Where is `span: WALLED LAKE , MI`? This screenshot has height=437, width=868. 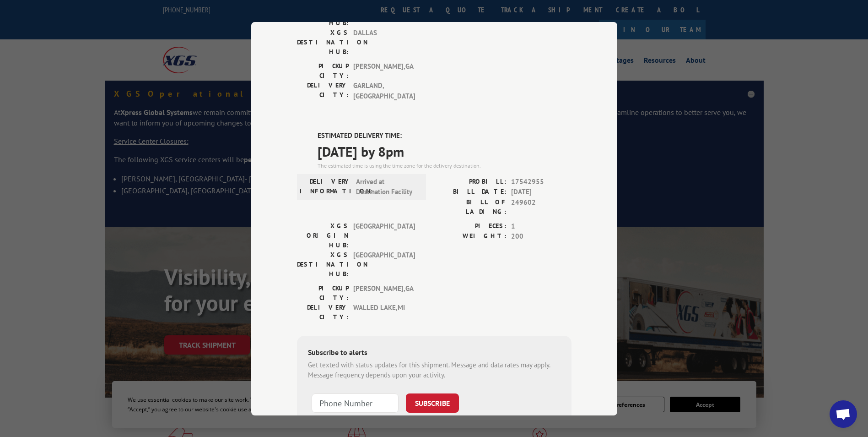 span: WALLED LAKE , MI is located at coordinates (384, 312).